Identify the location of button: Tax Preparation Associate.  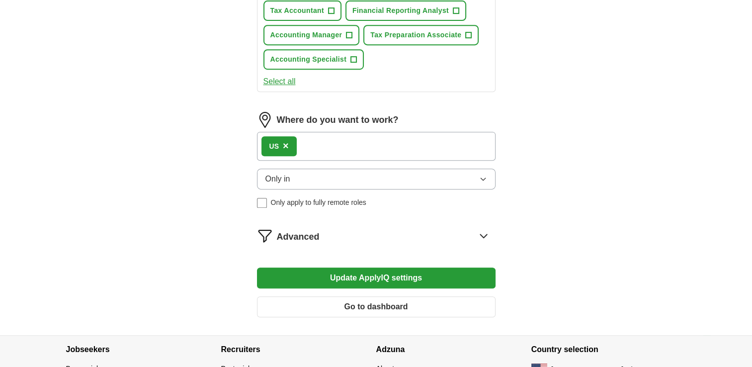
(421, 35).